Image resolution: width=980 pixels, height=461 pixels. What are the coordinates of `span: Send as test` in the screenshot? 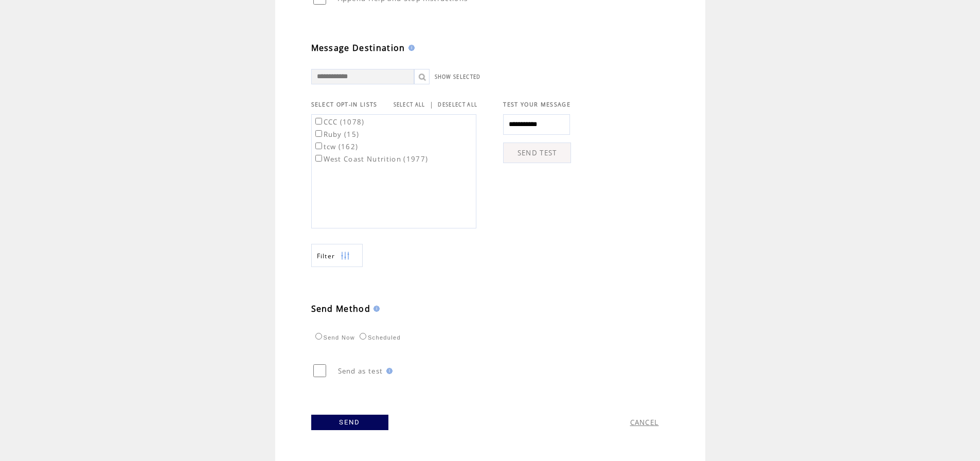 It's located at (360, 371).